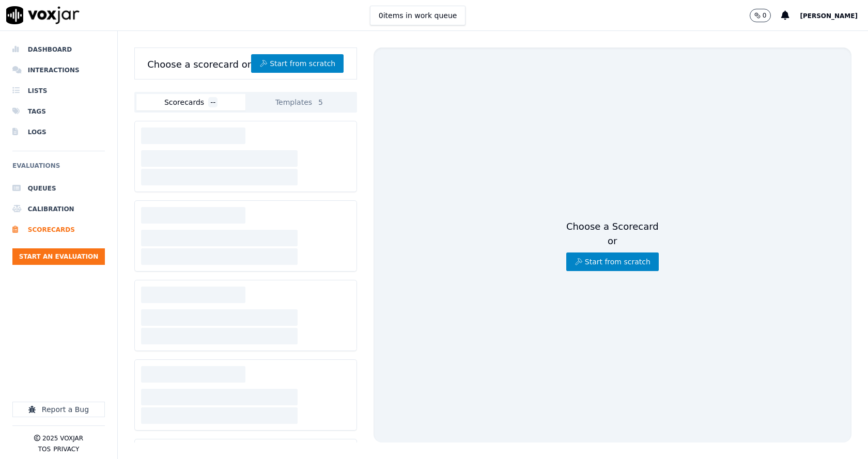  I want to click on p: 0, so click(765, 16).